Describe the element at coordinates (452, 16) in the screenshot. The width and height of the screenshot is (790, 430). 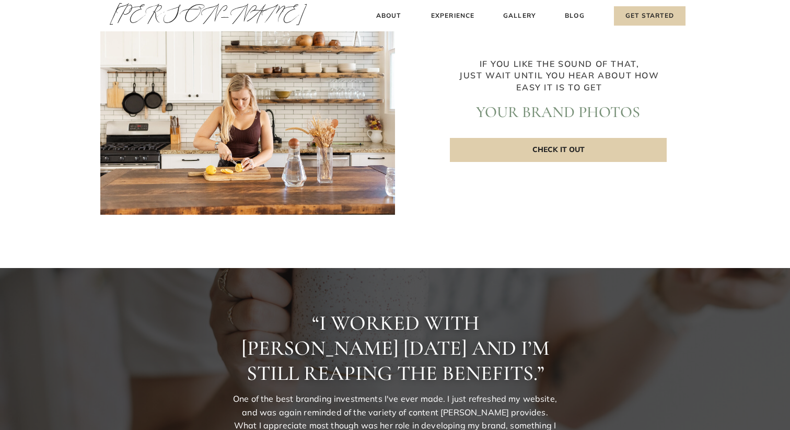
I see `h3: Experience` at that location.